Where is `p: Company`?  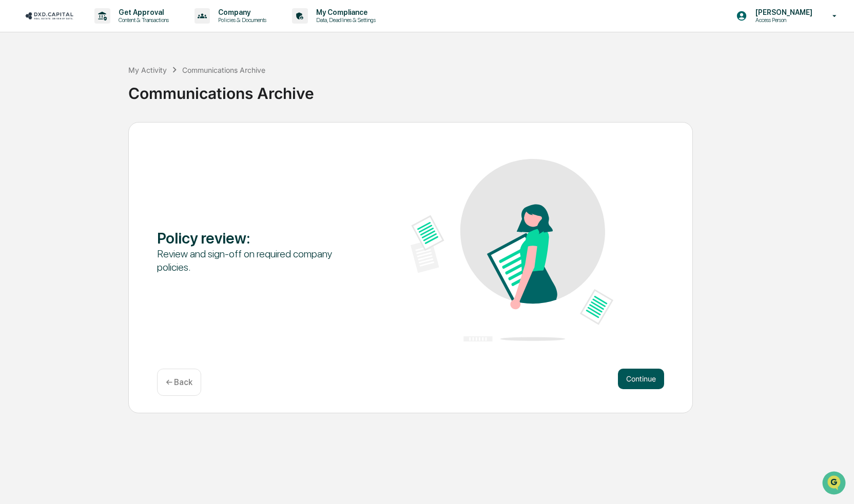
p: Company is located at coordinates (241, 13).